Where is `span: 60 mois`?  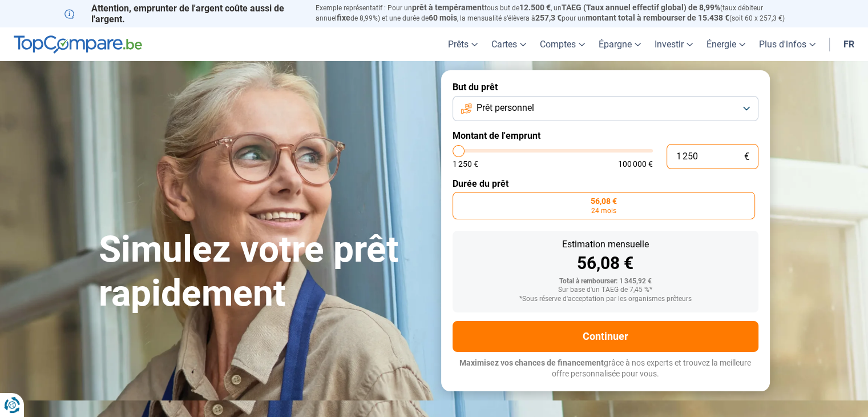
span: 60 mois is located at coordinates (442, 18).